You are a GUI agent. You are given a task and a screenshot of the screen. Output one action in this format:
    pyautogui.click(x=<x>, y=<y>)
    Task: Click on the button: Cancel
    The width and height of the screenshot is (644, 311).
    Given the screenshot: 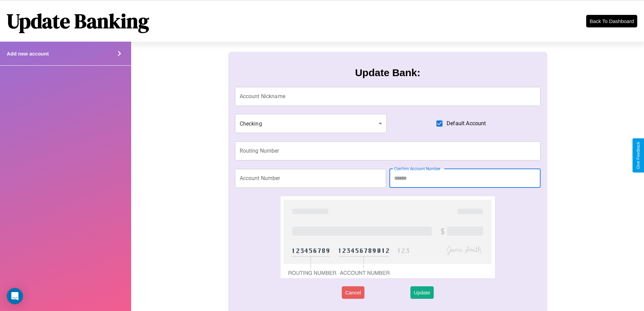 What is the action you would take?
    pyautogui.click(x=353, y=292)
    